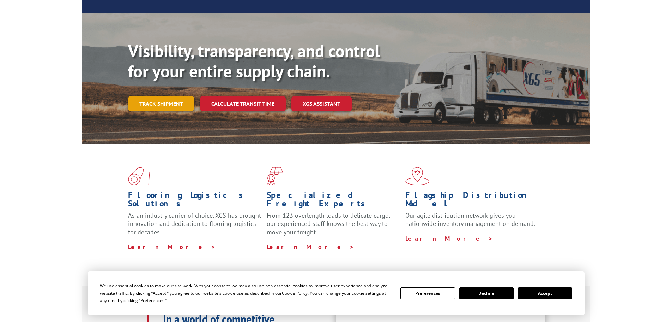 The height and width of the screenshot is (322, 672). I want to click on span: Preferences, so click(152, 300).